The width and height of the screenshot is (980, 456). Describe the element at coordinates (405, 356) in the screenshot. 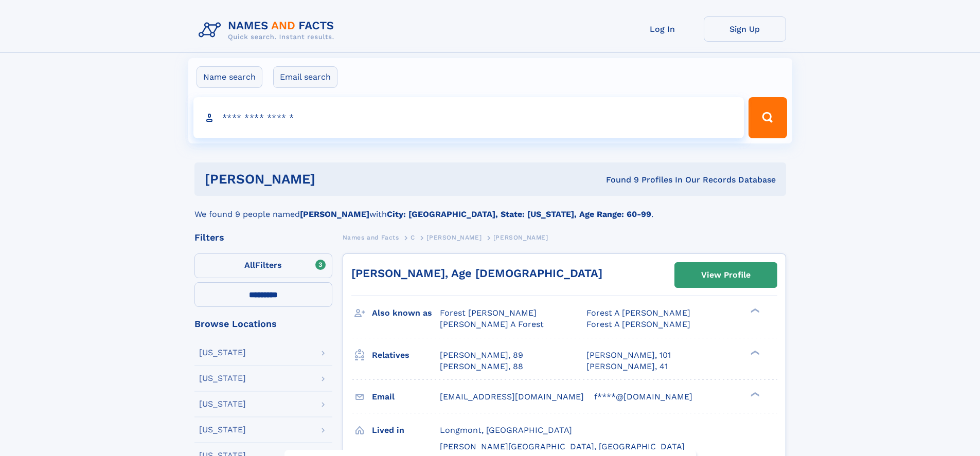

I see `h3: Relatives` at that location.